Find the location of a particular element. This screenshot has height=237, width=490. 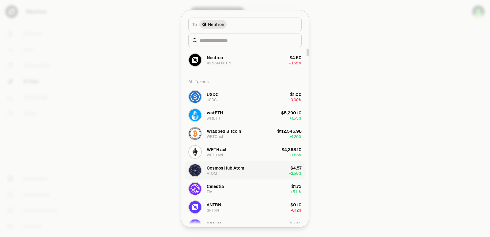

button: dNTRN LogodNTRNdNTRN$0.10-0.12% is located at coordinates (245, 207).